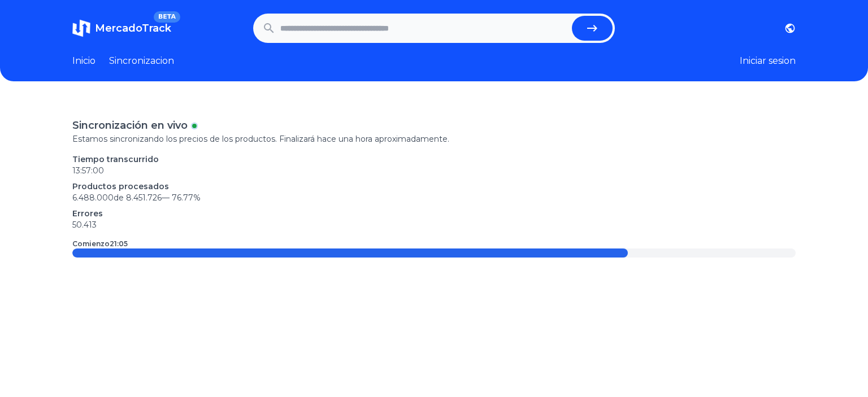 The height and width of the screenshot is (397, 868). Describe the element at coordinates (434, 213) in the screenshot. I see `p: Errores` at that location.